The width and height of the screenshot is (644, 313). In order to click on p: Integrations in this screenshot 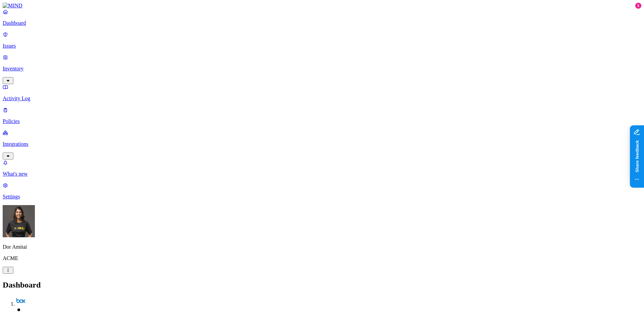, I will do `click(322, 144)`.